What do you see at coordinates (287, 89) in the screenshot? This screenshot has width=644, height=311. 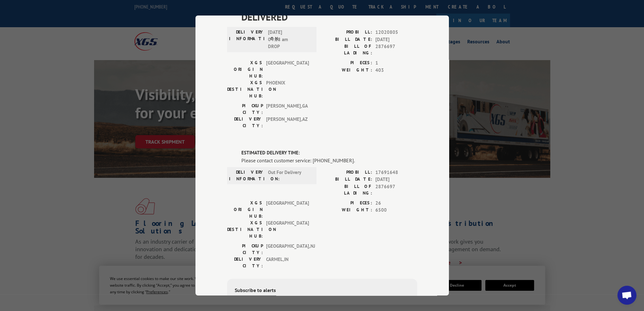 I see `span: PHOENIX` at bounding box center [287, 89].